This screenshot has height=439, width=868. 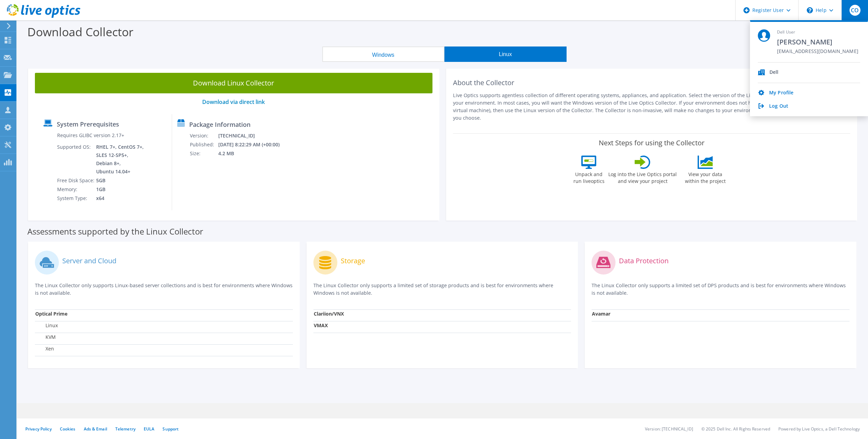 What do you see at coordinates (819, 429) in the screenshot?
I see `li: Powered by Live Optics, a Dell Technology` at bounding box center [819, 429].